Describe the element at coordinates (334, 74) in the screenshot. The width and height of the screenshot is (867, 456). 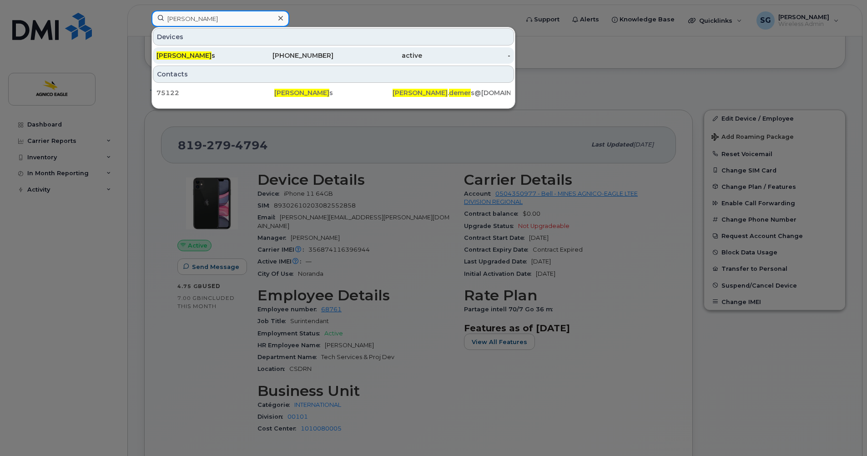
I see `div: Contacts` at that location.